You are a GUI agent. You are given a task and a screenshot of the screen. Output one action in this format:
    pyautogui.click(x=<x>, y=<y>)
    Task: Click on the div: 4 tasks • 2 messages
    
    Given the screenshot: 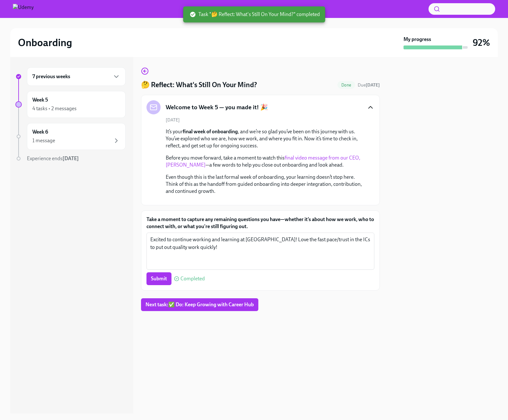 What is the action you would take?
    pyautogui.click(x=54, y=108)
    